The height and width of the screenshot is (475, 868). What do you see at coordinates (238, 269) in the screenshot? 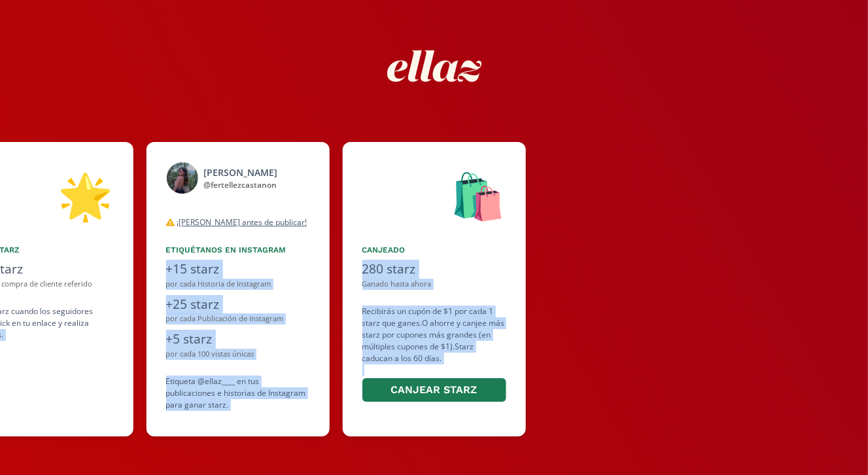
I see `div: +15 starz` at bounding box center [238, 269].